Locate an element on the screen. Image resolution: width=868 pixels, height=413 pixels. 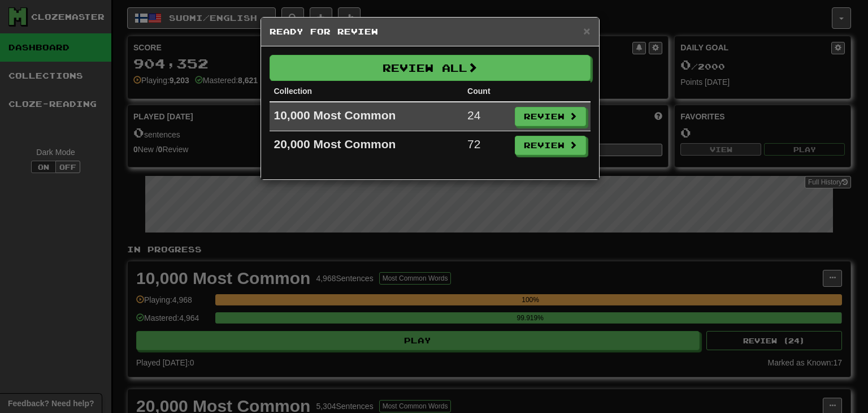
td: 72 is located at coordinates (486, 145).